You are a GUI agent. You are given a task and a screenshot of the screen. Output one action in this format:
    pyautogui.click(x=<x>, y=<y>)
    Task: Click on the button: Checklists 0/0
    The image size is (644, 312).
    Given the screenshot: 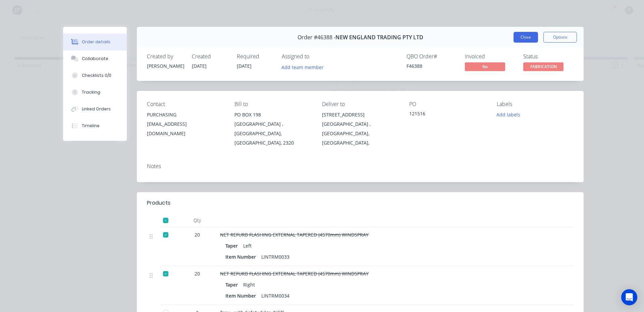 What is the action you would take?
    pyautogui.click(x=95, y=75)
    